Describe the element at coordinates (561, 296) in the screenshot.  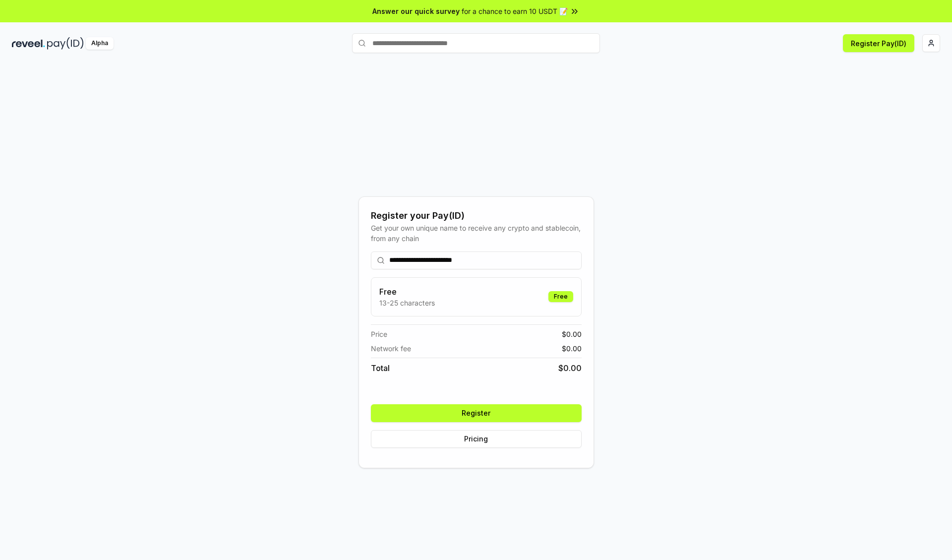
I see `div: Free` at that location.